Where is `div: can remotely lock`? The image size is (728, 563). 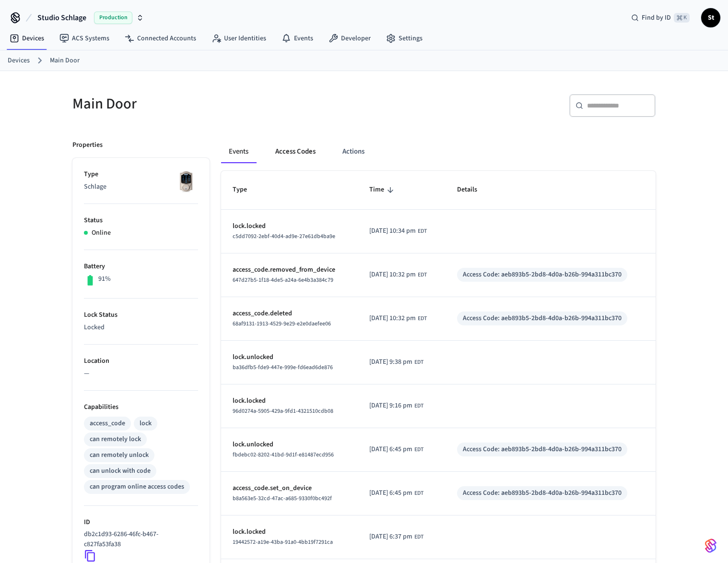 div: can remotely lock is located at coordinates (115, 439).